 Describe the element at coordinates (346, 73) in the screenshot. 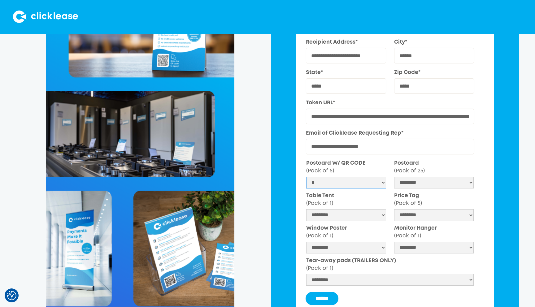

I see `label: State*` at that location.